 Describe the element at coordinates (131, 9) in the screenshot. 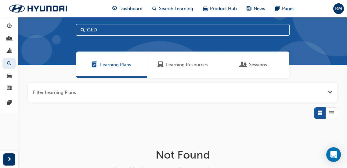

I see `span: Dashboard` at that location.